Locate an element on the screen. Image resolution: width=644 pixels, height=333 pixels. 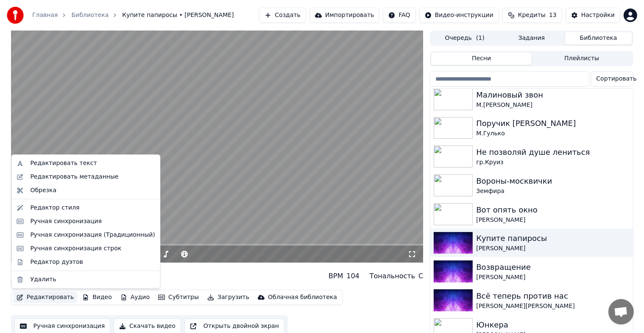
span: ( 1 ) is located at coordinates (480, 38).